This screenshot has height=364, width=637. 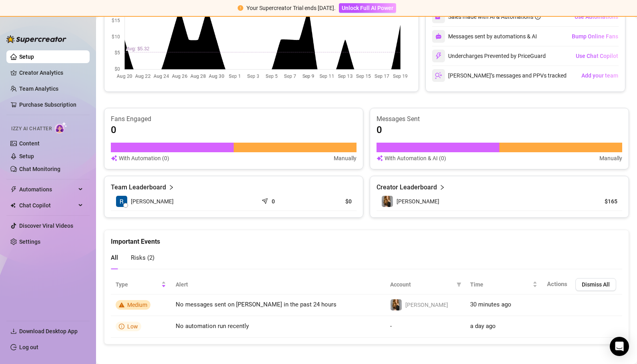 I want to click on span: a day ago, so click(x=483, y=326).